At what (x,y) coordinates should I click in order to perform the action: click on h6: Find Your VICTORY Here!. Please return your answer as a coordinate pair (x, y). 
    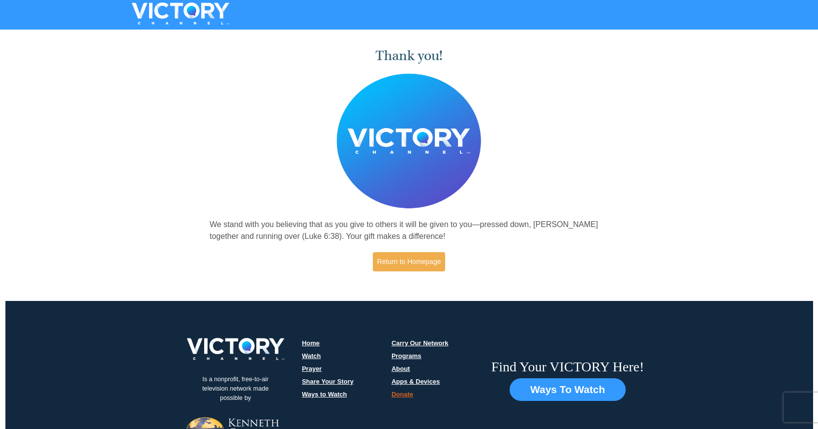
    Looking at the image, I should click on (568, 367).